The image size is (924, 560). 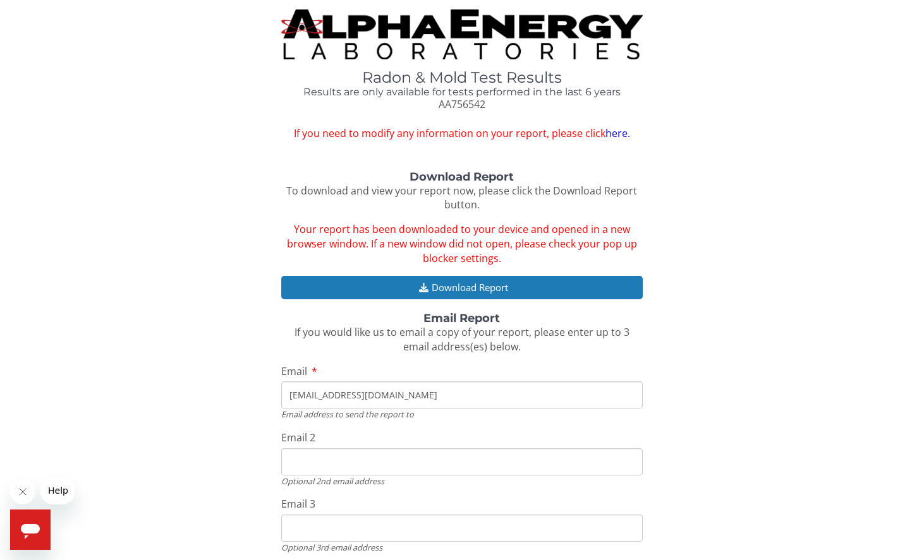 What do you see at coordinates (462, 319) in the screenshot?
I see `strong: Email Report` at bounding box center [462, 319].